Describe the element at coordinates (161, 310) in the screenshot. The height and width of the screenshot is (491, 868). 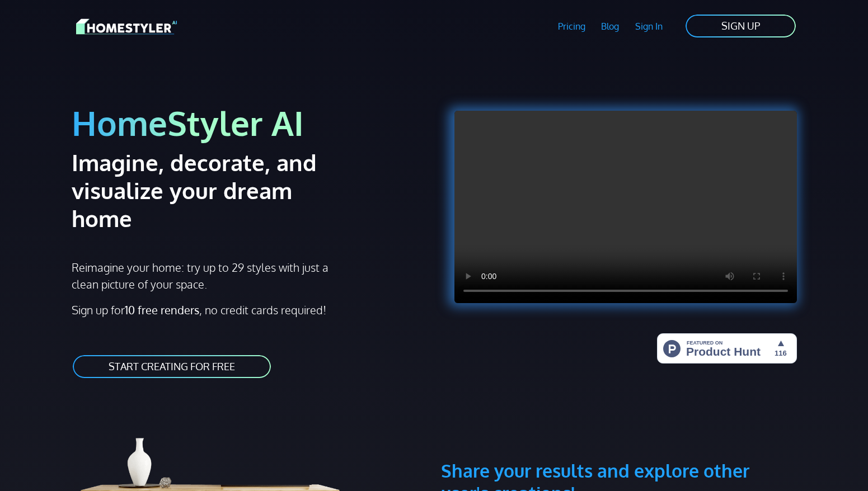
I see `strong: 10 free renders` at that location.